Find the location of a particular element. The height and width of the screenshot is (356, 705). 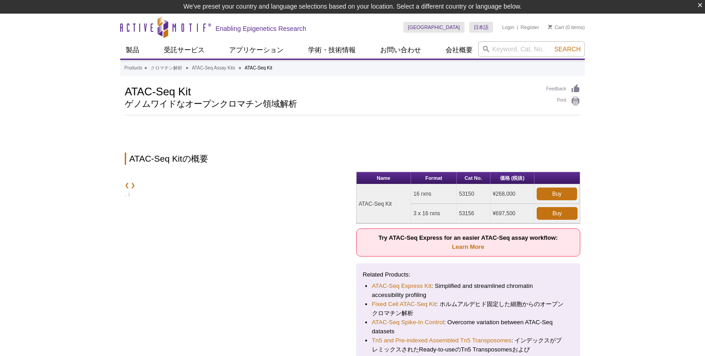

td: ¥697,500 is located at coordinates (512, 213).